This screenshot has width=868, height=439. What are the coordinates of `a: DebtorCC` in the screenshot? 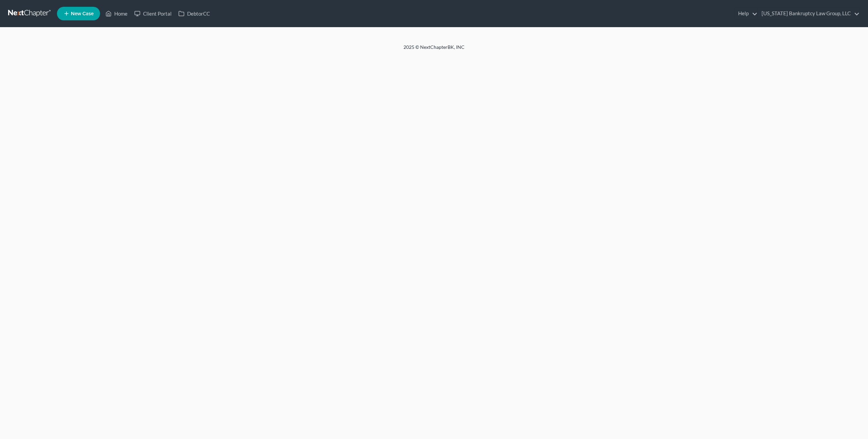 It's located at (194, 13).